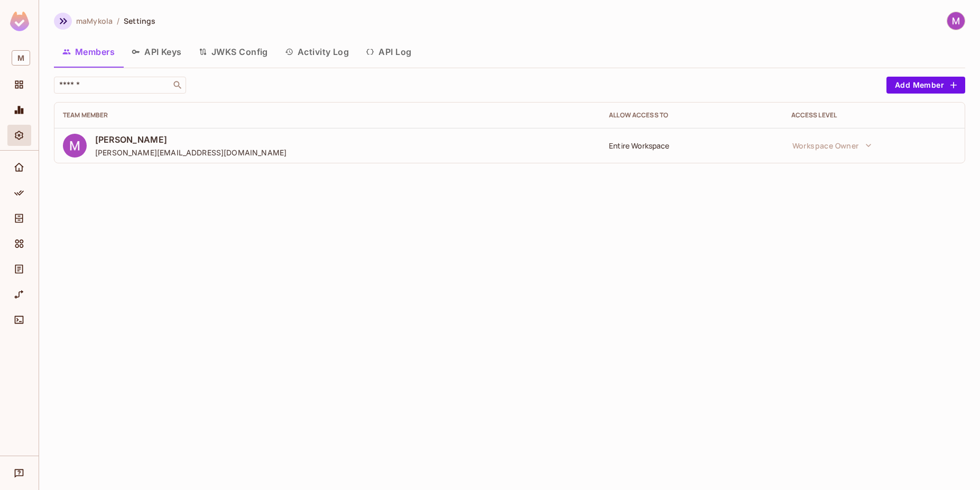  What do you see at coordinates (317, 52) in the screenshot?
I see `button: Activity Log` at bounding box center [317, 52].